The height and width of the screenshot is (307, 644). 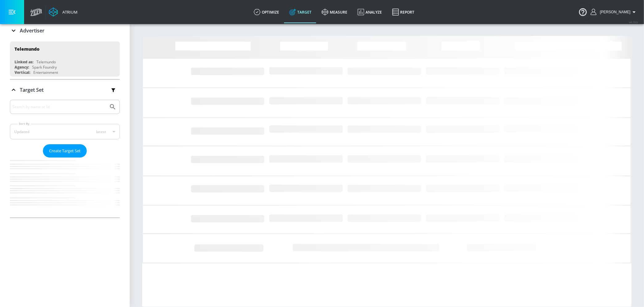 What do you see at coordinates (32, 31) in the screenshot?
I see `p: Advertiser` at bounding box center [32, 31].